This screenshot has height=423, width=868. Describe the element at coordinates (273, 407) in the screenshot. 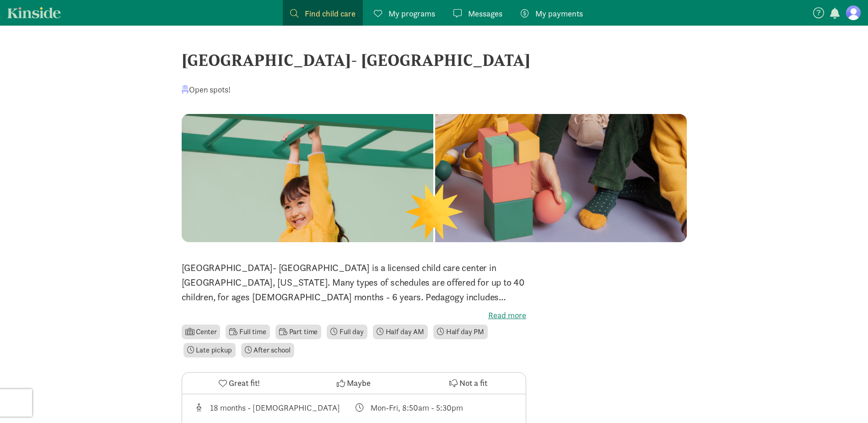

I see `div: Age range for children that this provider cares for` at that location.